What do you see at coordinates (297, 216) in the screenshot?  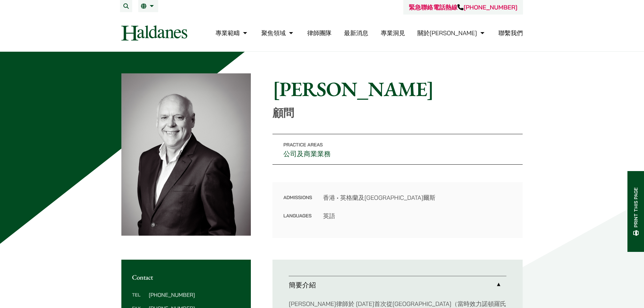 I see `dt: Languages` at bounding box center [297, 216].